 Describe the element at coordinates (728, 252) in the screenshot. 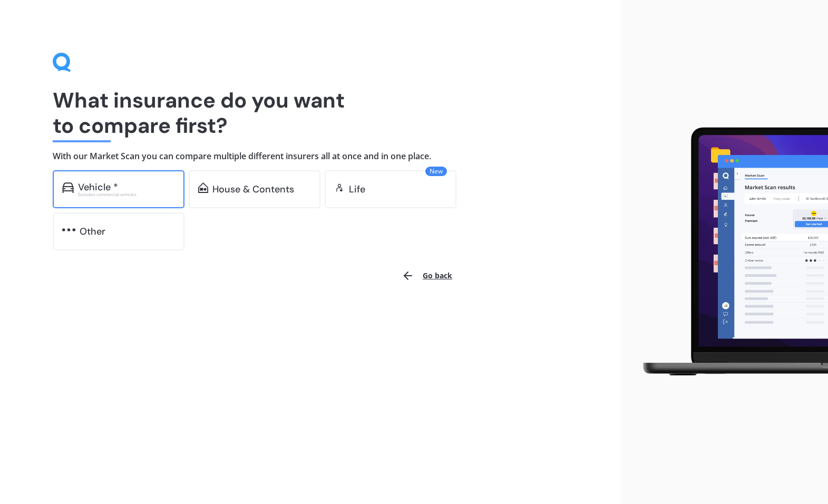

I see `img: laptop.webp` at that location.